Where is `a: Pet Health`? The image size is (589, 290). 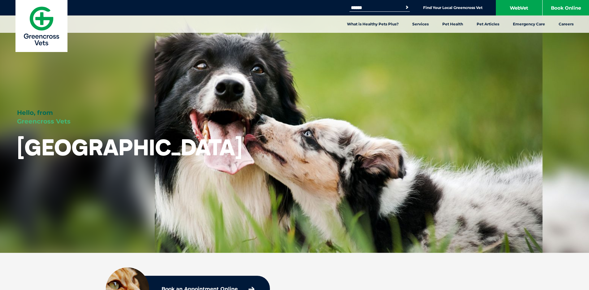
a: Pet Health is located at coordinates (453, 24).